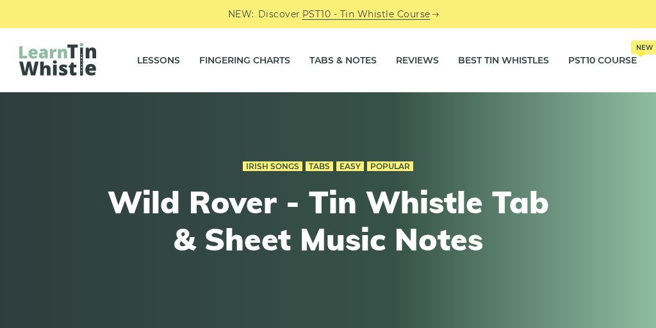  I want to click on img: LearnTinWhistle.com, so click(58, 59).